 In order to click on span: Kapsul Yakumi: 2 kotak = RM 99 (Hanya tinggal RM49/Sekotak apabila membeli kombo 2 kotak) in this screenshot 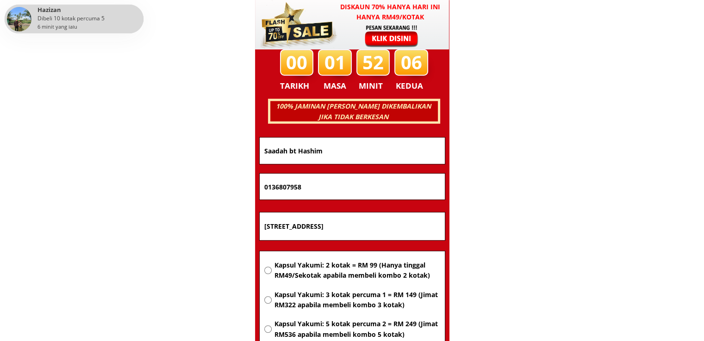, I will do `click(357, 271)`.